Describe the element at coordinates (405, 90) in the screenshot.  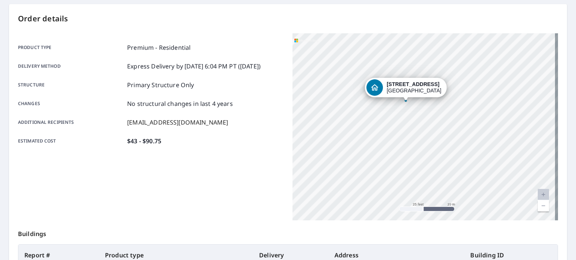
I see `div: Dropped pin, building 1, Residential property, 8662 School St Rocky Mount, NC 27803` at that location.